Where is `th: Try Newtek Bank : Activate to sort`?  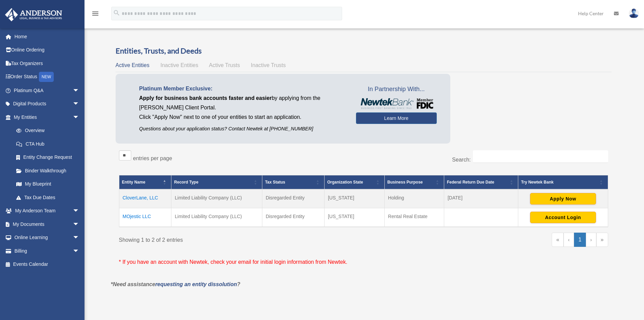
th: Try Newtek Bank : Activate to sort is located at coordinates (563, 183).